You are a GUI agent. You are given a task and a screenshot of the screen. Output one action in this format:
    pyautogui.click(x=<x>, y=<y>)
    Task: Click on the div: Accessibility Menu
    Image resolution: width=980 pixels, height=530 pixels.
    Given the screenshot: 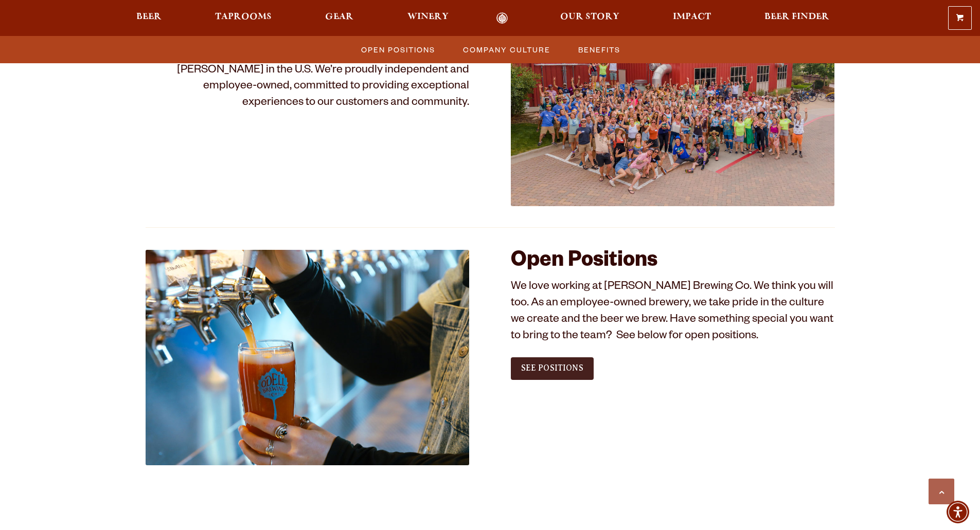 What is the action you would take?
    pyautogui.click(x=958, y=512)
    